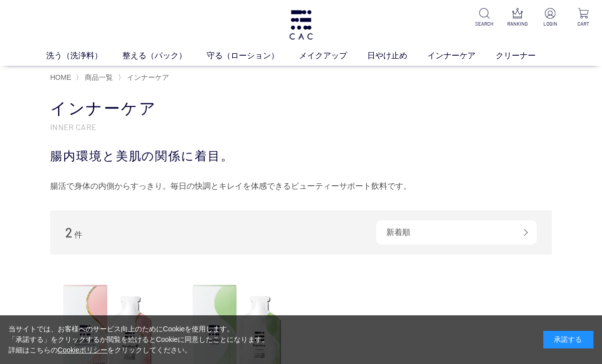 The image size is (602, 364). What do you see at coordinates (485, 24) in the screenshot?
I see `p: SEARCH` at bounding box center [485, 24].